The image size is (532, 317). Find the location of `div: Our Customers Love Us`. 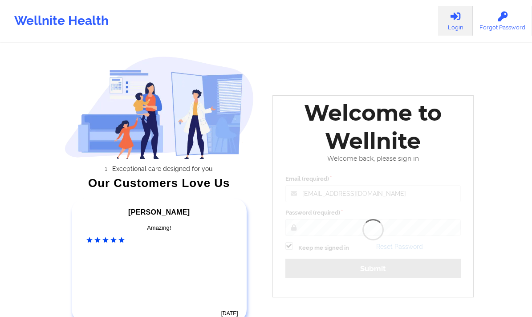

div: Our Customers Love Us is located at coordinates (159, 183).